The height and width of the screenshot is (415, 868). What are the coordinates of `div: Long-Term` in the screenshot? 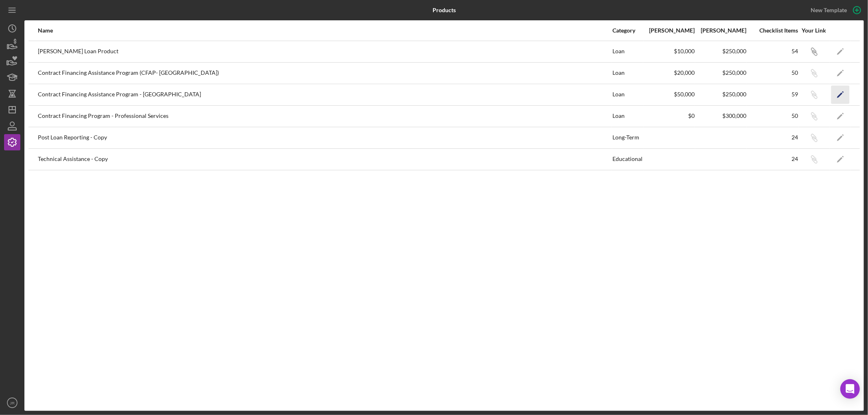 It's located at (627, 138).